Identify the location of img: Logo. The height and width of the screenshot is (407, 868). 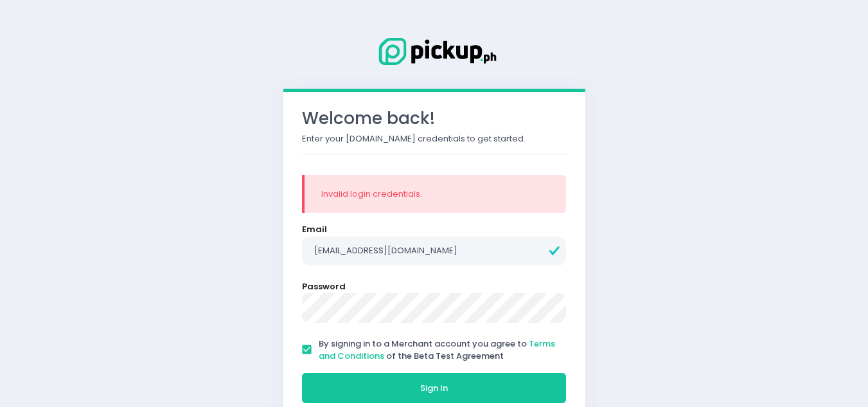
(434, 52).